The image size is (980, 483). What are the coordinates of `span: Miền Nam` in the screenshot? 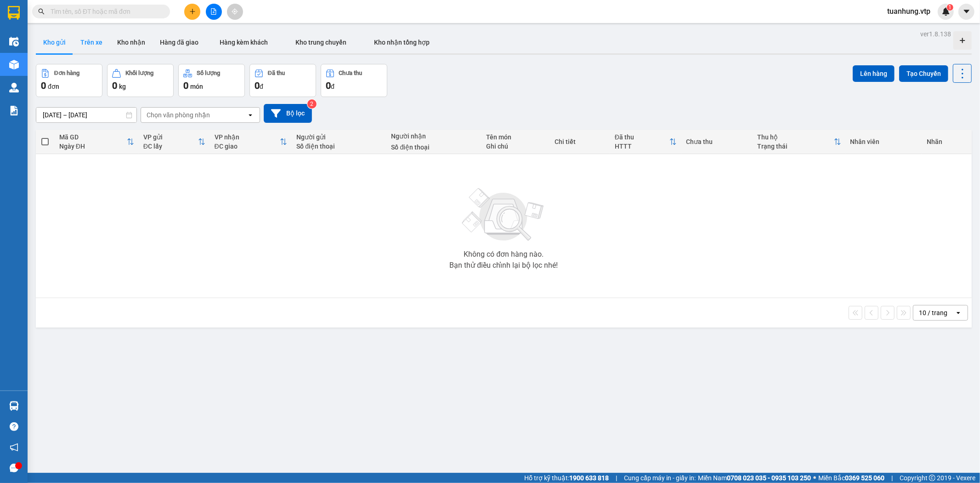 It's located at (754, 477).